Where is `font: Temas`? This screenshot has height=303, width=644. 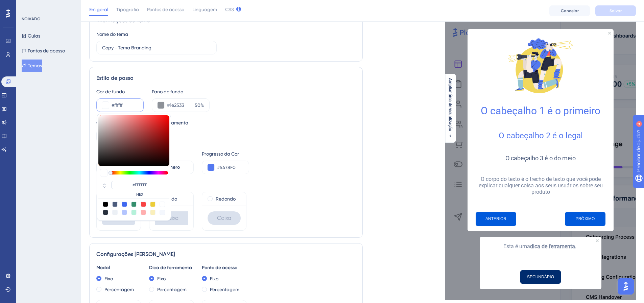 font: Temas is located at coordinates (35, 66).